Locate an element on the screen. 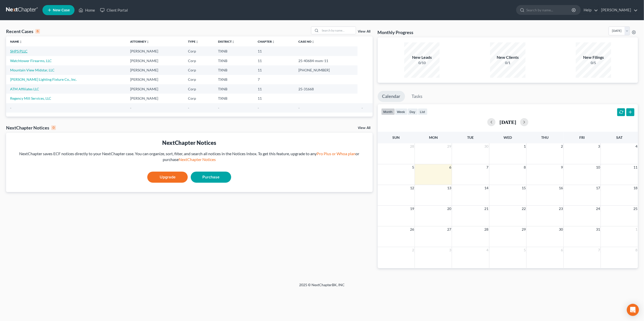 The width and height of the screenshot is (644, 321). span: 26 is located at coordinates (412, 230).